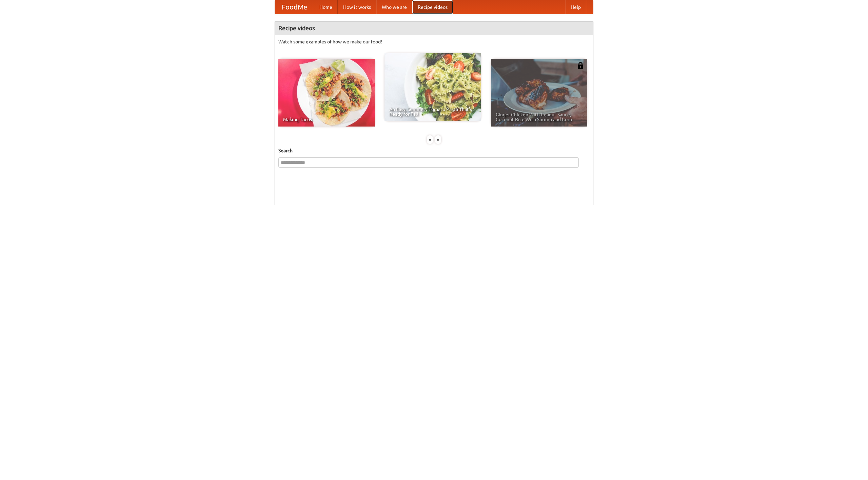 This screenshot has width=868, height=480. I want to click on h5: Search, so click(434, 151).